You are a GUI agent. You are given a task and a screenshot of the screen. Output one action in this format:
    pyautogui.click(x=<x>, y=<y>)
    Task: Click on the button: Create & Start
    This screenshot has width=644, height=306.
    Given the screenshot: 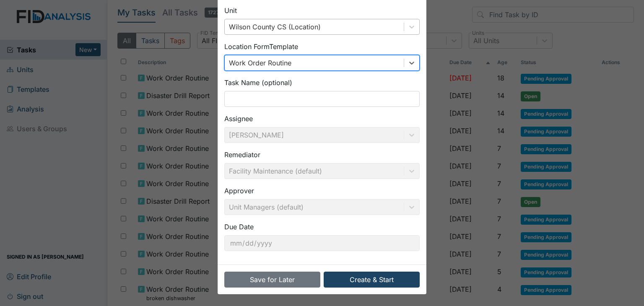 What is the action you would take?
    pyautogui.click(x=372, y=279)
    